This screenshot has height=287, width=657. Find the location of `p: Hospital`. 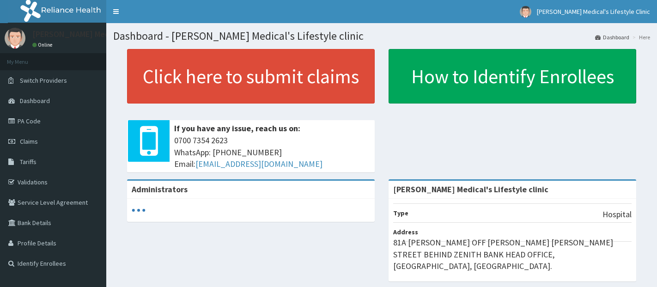

p: Hospital is located at coordinates (617, 214).